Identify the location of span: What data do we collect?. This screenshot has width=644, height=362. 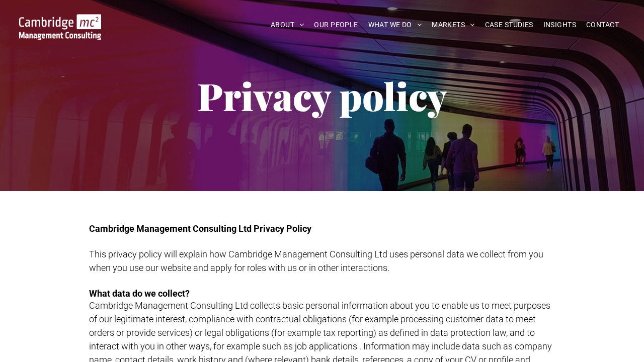
(140, 293).